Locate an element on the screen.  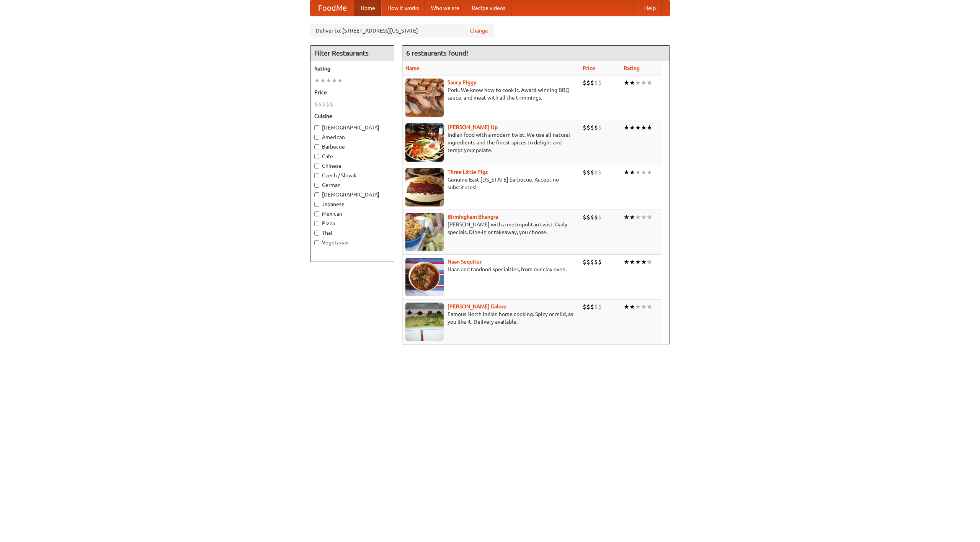
label: Barbecue is located at coordinates (352, 146).